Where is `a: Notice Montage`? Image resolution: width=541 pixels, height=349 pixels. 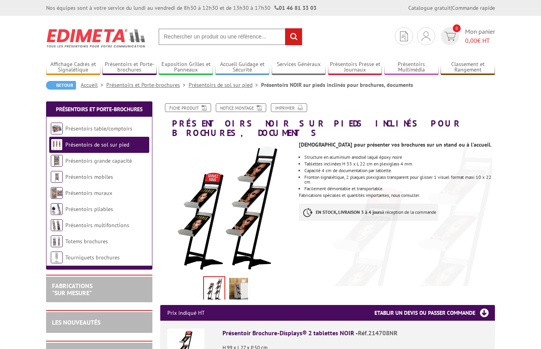 a: Notice Montage is located at coordinates (241, 108).